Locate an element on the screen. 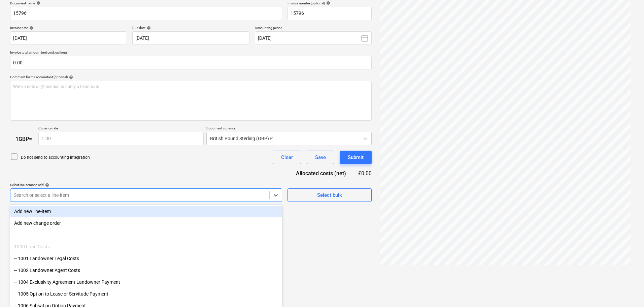  button: Clear is located at coordinates (287, 157).